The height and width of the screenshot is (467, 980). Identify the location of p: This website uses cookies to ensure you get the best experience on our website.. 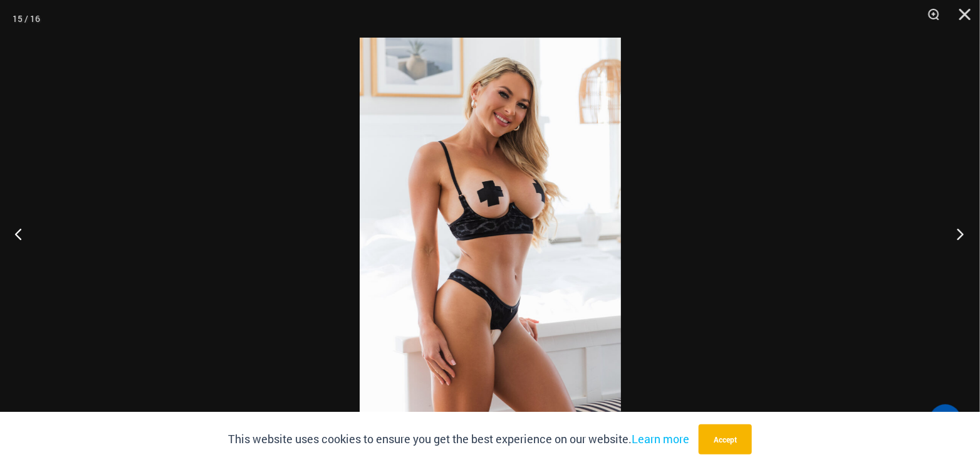
(459, 439).